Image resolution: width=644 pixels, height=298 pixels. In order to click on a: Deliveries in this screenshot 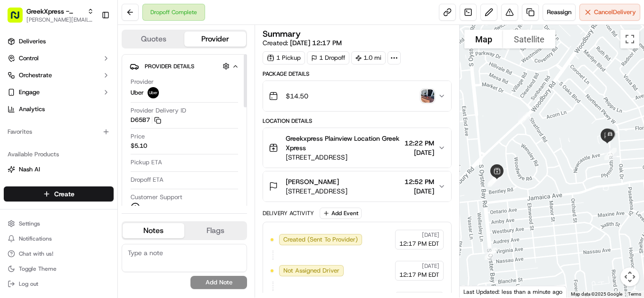, I will do `click(58, 42)`.